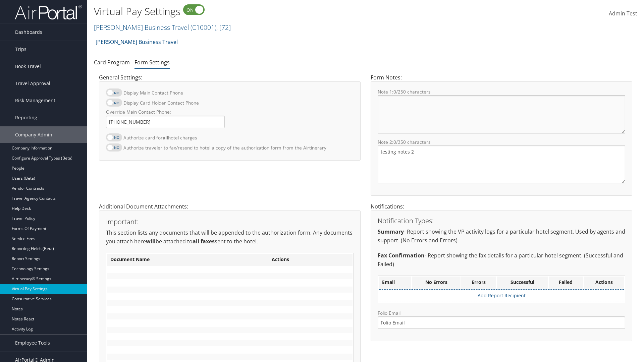 This screenshot has width=644, height=362. What do you see at coordinates (230, 237) in the screenshot?
I see `p: This section lists any documents that will be appended to the authorization form. Any documents y...` at bounding box center [230, 237].